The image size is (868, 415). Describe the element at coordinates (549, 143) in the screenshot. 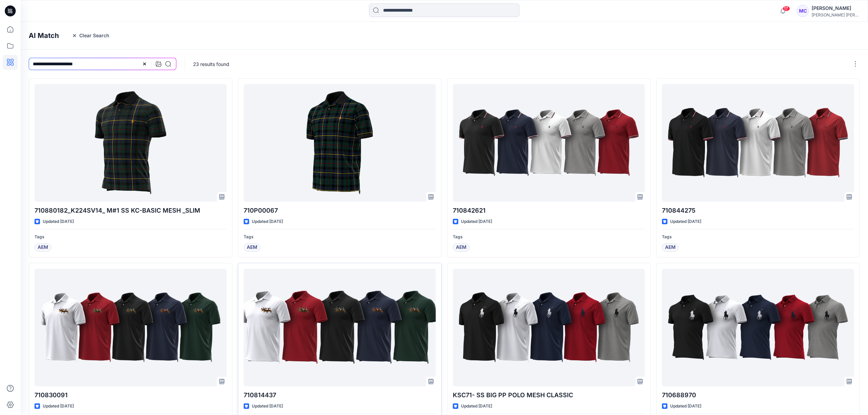

I see `a: 710842621` at that location.